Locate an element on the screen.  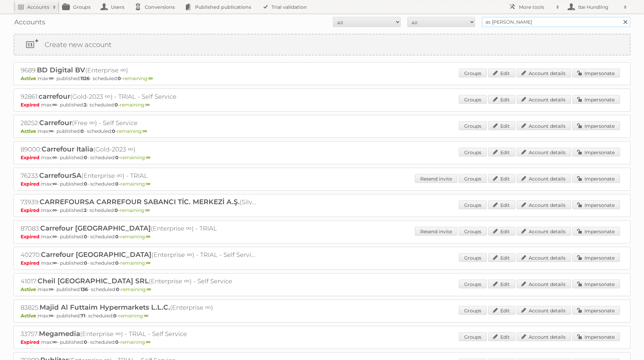
h2: 33757: (Enterprise ∞) - TRIAL - Self Service is located at coordinates (139, 334).